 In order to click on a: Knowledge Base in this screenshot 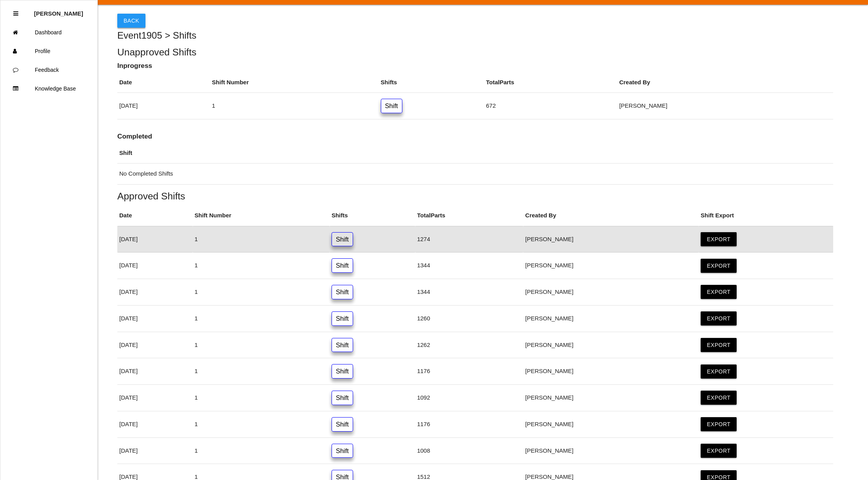, I will do `click(49, 89)`.